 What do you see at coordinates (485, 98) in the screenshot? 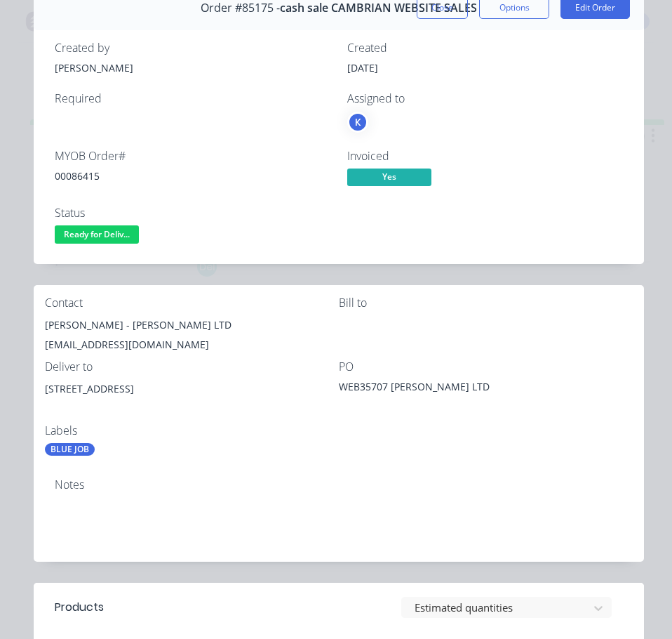
I see `div: Assigned to` at bounding box center [485, 98].